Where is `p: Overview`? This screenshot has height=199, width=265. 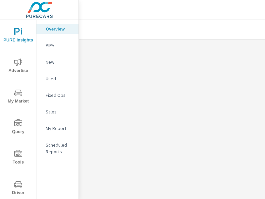 p: Overview is located at coordinates (59, 29).